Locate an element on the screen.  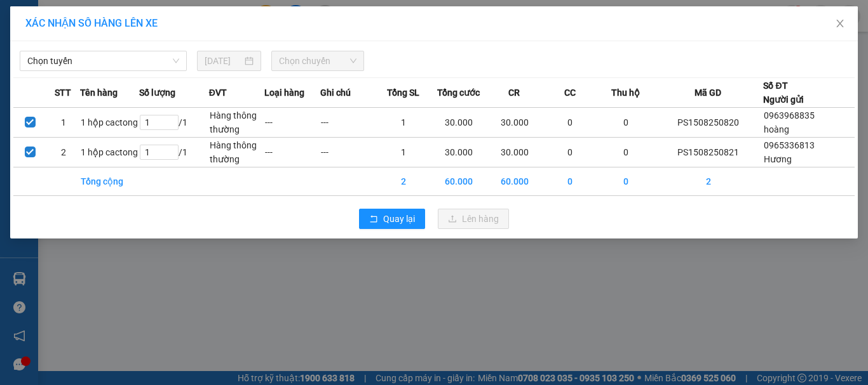
strong: Hotline : 0889 23 23 23 is located at coordinates (71, 74).